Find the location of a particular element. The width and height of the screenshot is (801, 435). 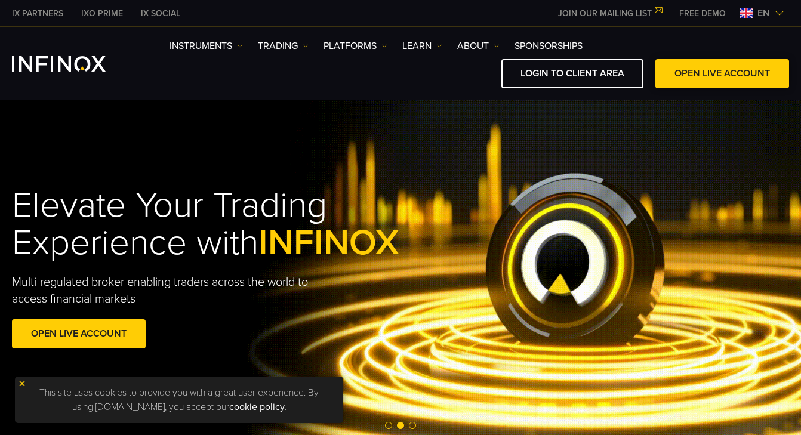

a: Instruments is located at coordinates (206, 46).